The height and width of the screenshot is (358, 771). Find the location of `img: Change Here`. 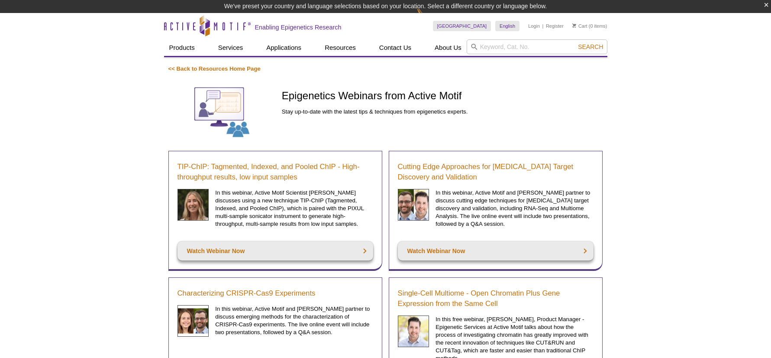

img: Change Here is located at coordinates (428, 16).